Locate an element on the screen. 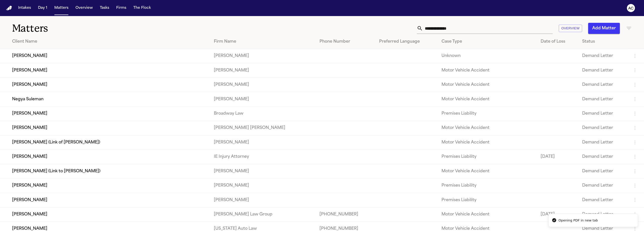  div: Phone Number is located at coordinates (345, 42).